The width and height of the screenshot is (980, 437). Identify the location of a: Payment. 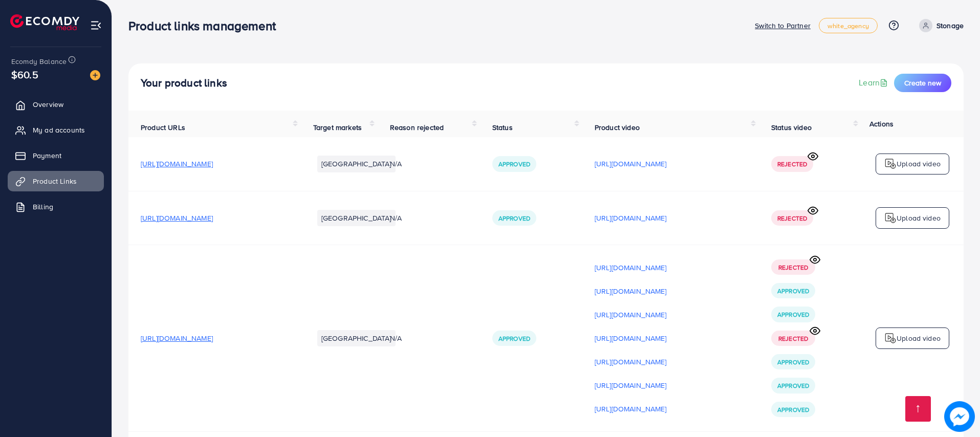
(56, 156).